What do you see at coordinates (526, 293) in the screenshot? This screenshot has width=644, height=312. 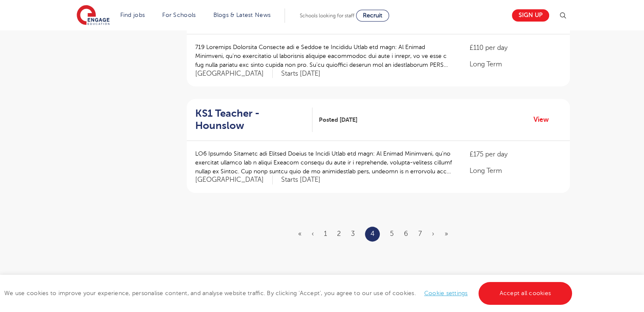 I see `a: Accept all cookies` at bounding box center [526, 293].